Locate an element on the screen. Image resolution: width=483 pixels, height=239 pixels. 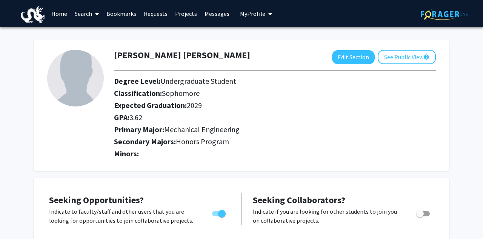
h2: Primary Major: is located at coordinates (275, 129).